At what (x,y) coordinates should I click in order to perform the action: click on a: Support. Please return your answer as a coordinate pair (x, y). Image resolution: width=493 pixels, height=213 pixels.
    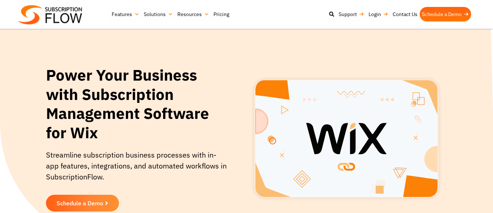
    Looking at the image, I should click on (352, 14).